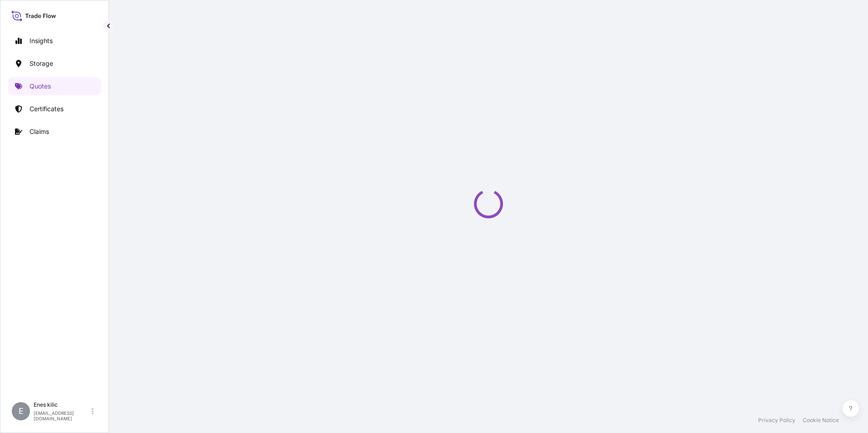 The height and width of the screenshot is (433, 868). What do you see at coordinates (54, 41) in the screenshot?
I see `a: Insights` at bounding box center [54, 41].